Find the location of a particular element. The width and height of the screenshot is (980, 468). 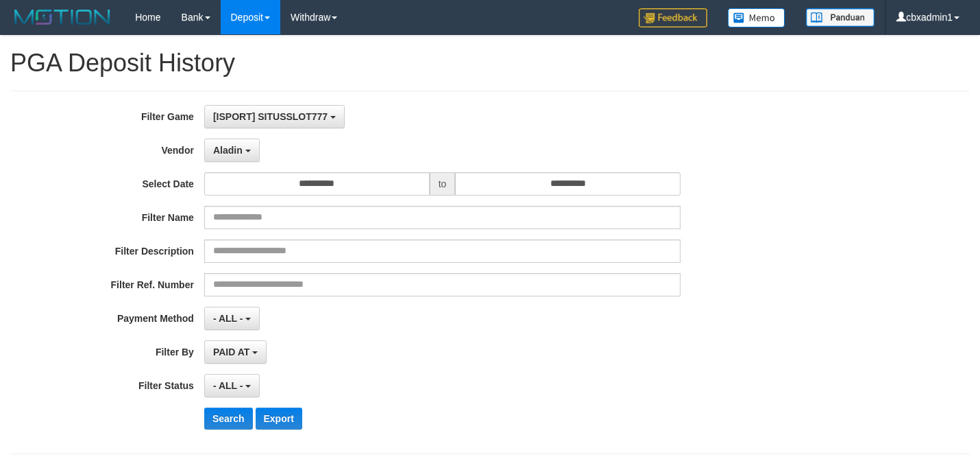

span: PAID AT is located at coordinates (232, 352).